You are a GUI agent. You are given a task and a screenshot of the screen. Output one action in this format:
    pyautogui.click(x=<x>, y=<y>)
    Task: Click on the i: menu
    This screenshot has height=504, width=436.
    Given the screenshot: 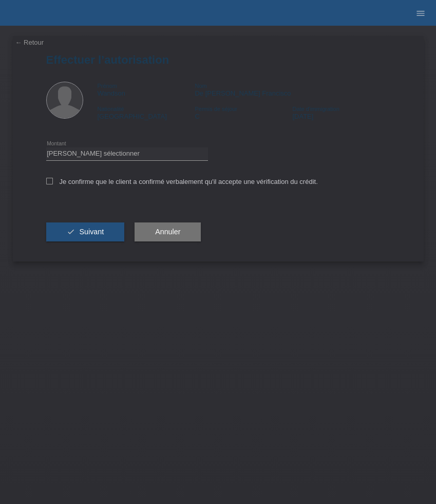 What is the action you would take?
    pyautogui.click(x=420, y=13)
    